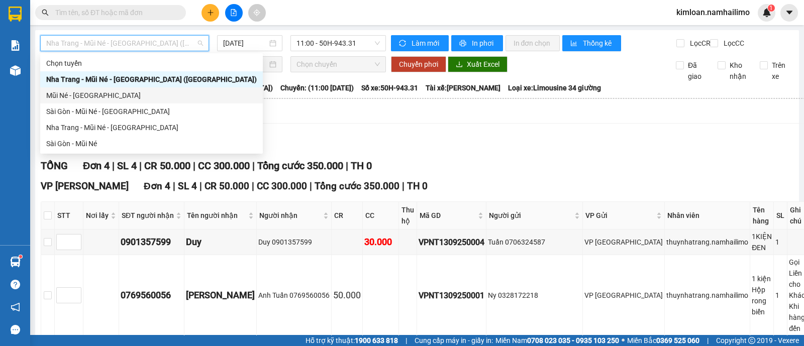  I want to click on sup: 1, so click(21, 257).